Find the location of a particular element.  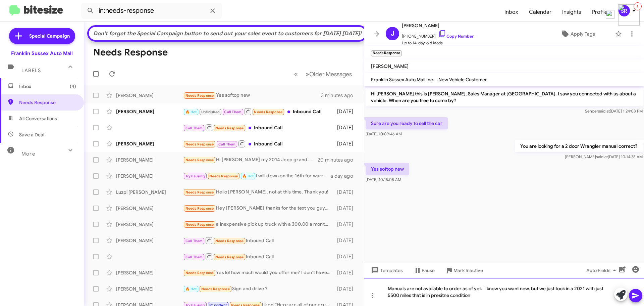

span: Older Messages is located at coordinates (331, 74).